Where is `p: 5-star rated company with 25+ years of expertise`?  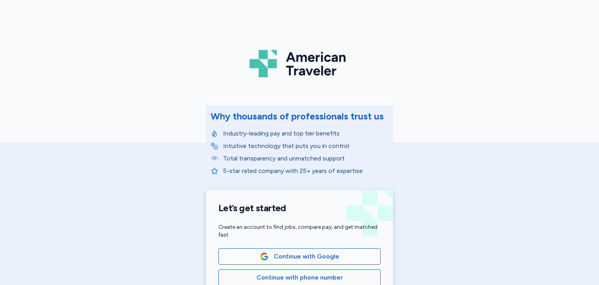 p: 5-star rated company with 25+ years of expertise is located at coordinates (306, 171).